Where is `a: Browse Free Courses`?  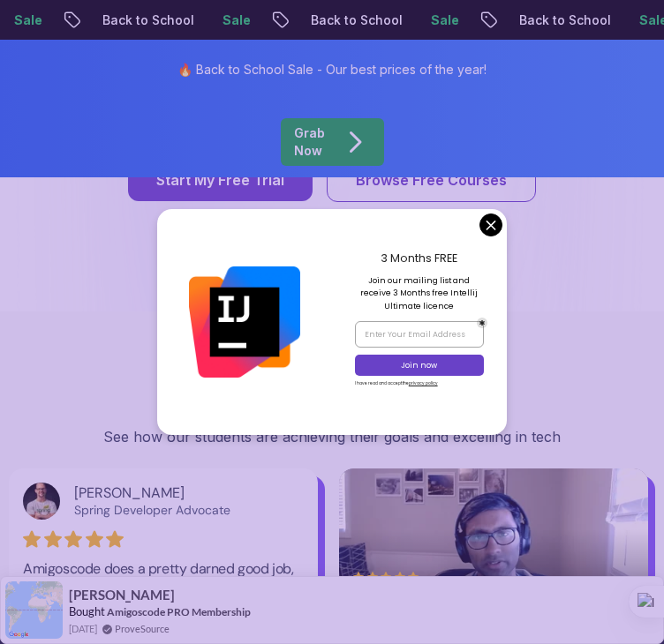 a: Browse Free Courses is located at coordinates (431, 180).